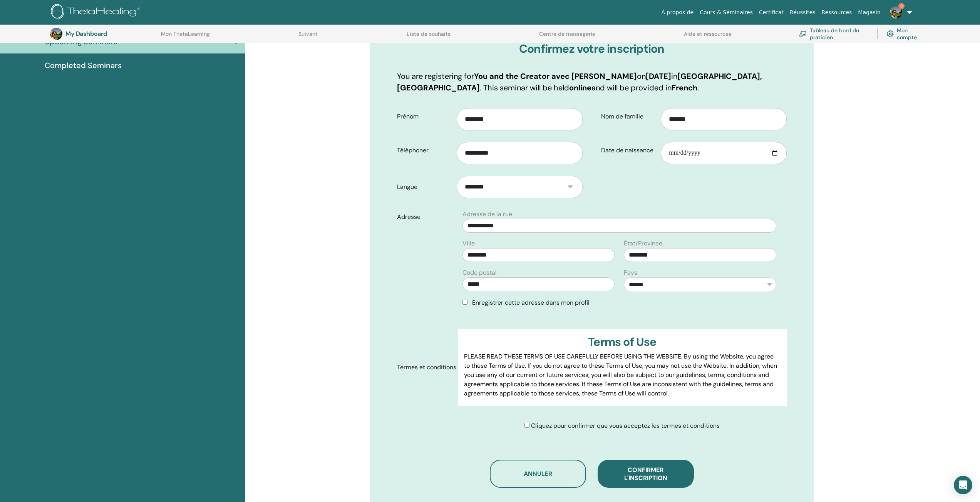 The image size is (980, 502). I want to click on label: Code postal, so click(479, 273).